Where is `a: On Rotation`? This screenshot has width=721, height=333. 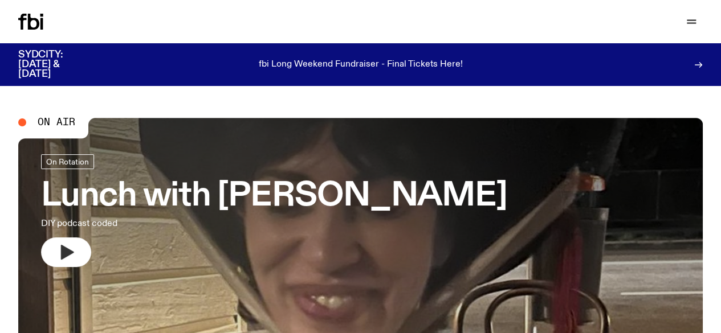
a: On Rotation is located at coordinates (67, 162).